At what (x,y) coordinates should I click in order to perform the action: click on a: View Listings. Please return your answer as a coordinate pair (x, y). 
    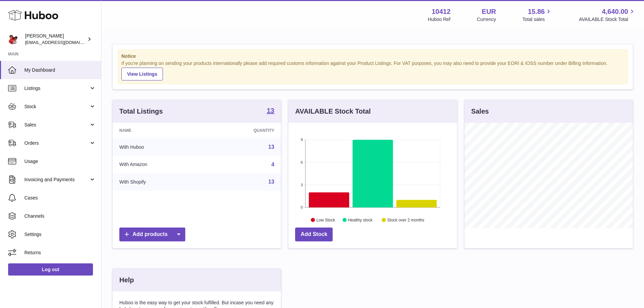
    Looking at the image, I should click on (142, 74).